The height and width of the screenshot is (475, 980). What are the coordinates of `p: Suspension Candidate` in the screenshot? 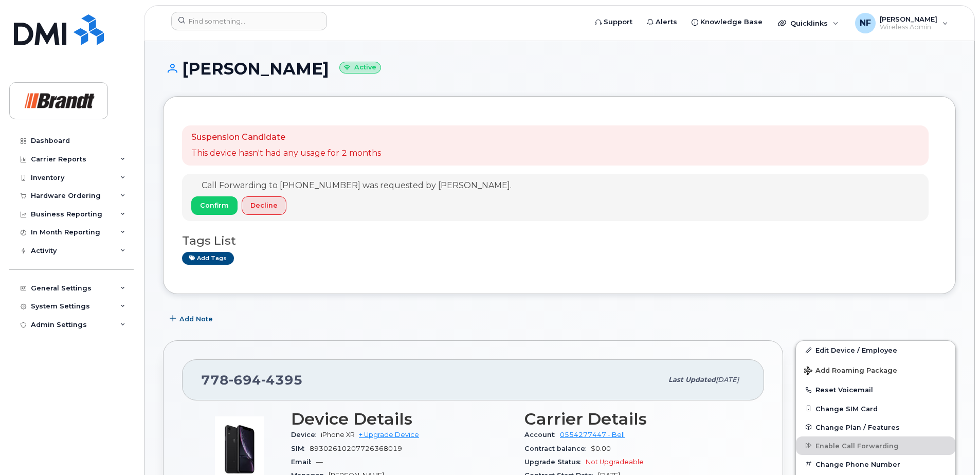 It's located at (286, 138).